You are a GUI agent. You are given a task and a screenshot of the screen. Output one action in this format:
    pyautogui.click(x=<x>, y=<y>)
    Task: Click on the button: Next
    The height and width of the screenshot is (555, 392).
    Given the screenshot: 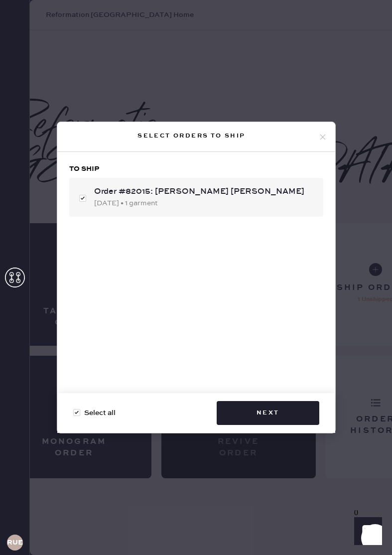 What is the action you would take?
    pyautogui.click(x=268, y=413)
    